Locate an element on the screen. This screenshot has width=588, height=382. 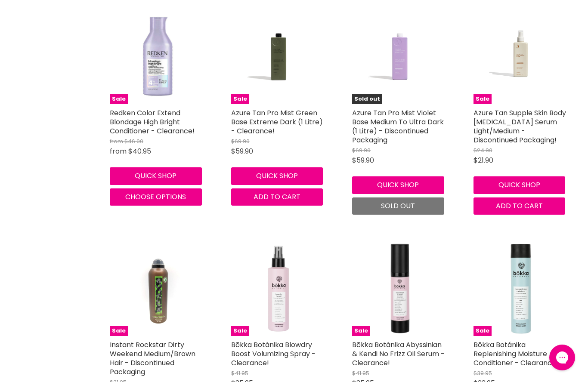
a: Bōkka Botánika Abyssinian & Kendi No Frizz Oil Serum - Clearance!Sale is located at coordinates (400, 288).